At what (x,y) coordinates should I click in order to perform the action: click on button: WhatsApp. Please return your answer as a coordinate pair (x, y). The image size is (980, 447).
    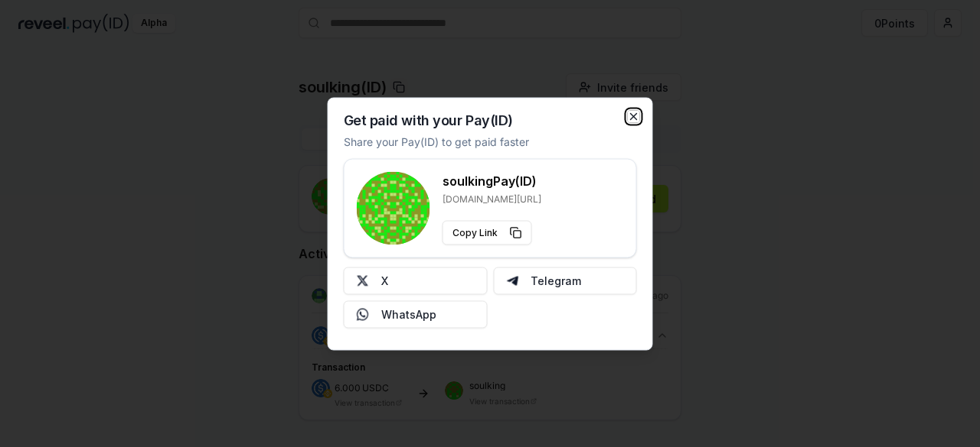
    Looking at the image, I should click on (416, 314).